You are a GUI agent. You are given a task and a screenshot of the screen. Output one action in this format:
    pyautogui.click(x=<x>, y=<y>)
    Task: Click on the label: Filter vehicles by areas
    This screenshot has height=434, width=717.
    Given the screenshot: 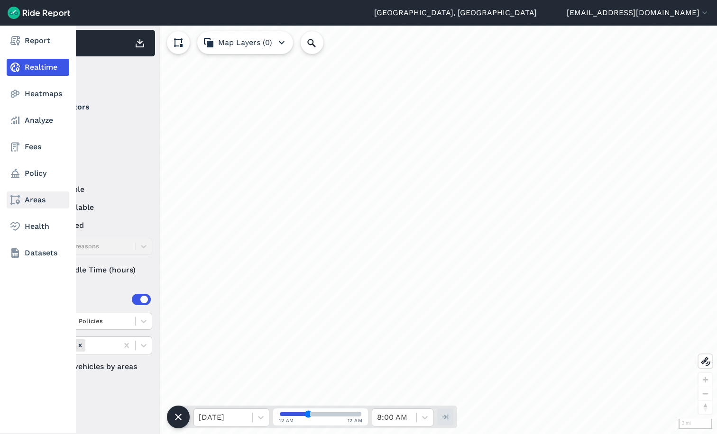 What is the action you would take?
    pyautogui.click(x=95, y=367)
    